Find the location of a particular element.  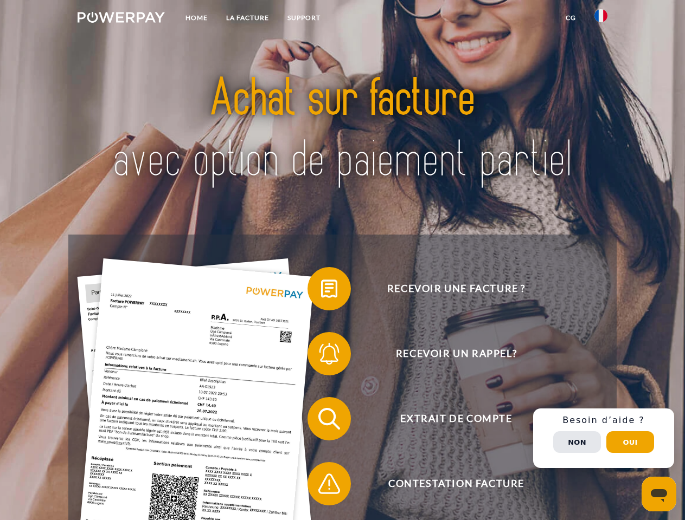

a: Contestation Facture is located at coordinates (448, 484).